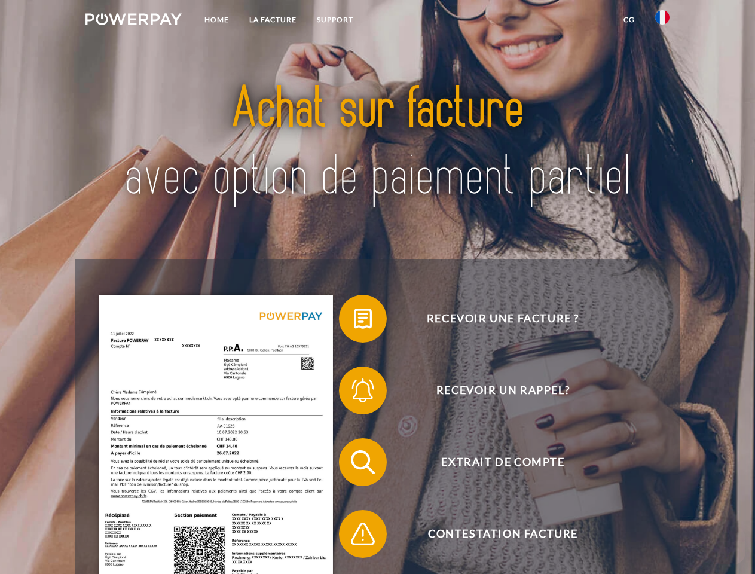 This screenshot has height=574, width=755. Describe the element at coordinates (363, 462) in the screenshot. I see `img: qb_search.svg` at that location.